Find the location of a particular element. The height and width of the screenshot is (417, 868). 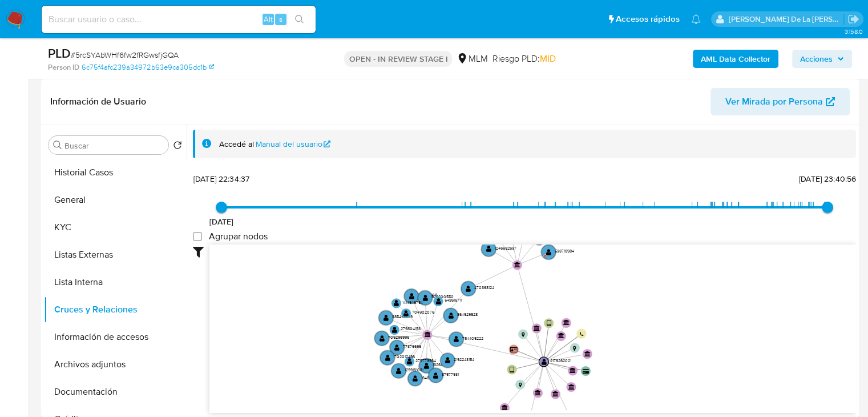

a: Notificaciones is located at coordinates (696, 19).